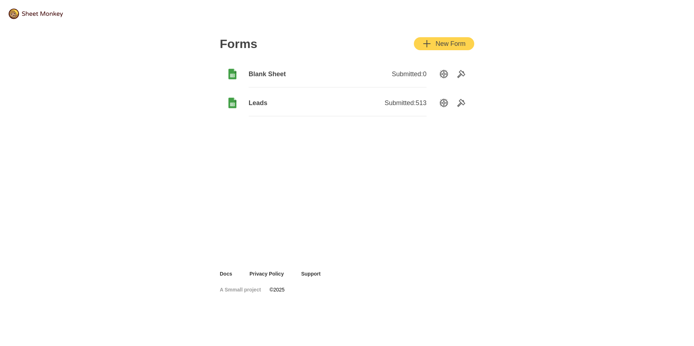  Describe the element at coordinates (240, 290) in the screenshot. I see `a: A Smmall project` at that location.